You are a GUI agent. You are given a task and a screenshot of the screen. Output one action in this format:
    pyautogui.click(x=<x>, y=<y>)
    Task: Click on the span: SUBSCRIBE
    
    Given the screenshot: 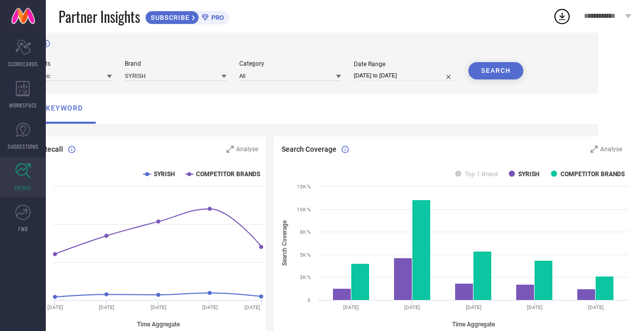 What is the action you would take?
    pyautogui.click(x=169, y=17)
    